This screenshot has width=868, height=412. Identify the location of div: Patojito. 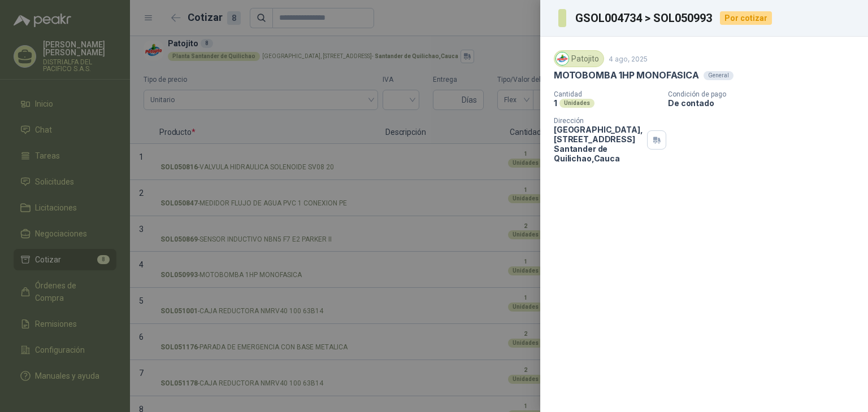
(579, 59).